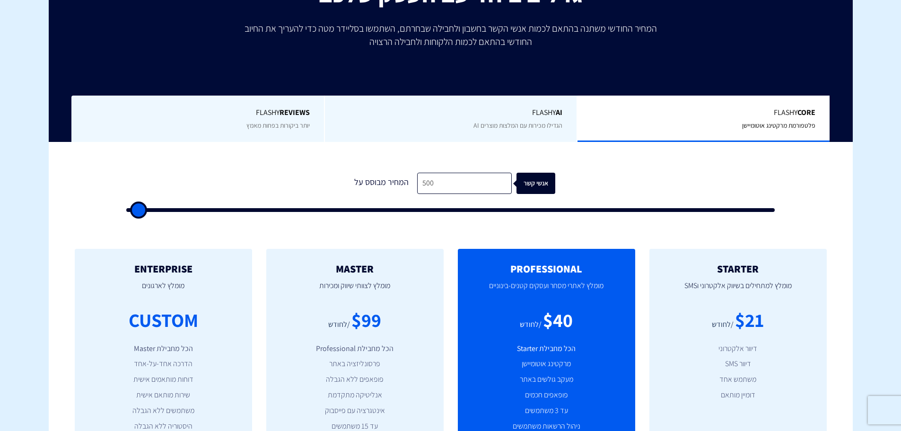 This screenshot has height=431, width=901. I want to click on p: מומלץ למתחילים בשיווק אלקטרוני וSMS, so click(738, 290).